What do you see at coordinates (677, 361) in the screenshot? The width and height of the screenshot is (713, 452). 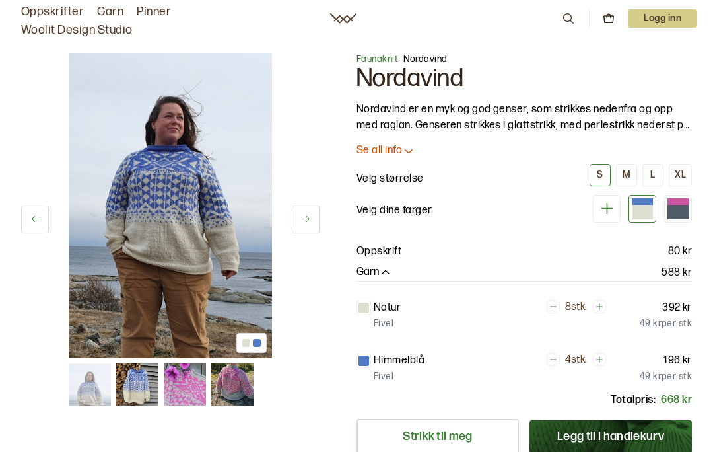 I see `p: 196 kr` at bounding box center [677, 361].